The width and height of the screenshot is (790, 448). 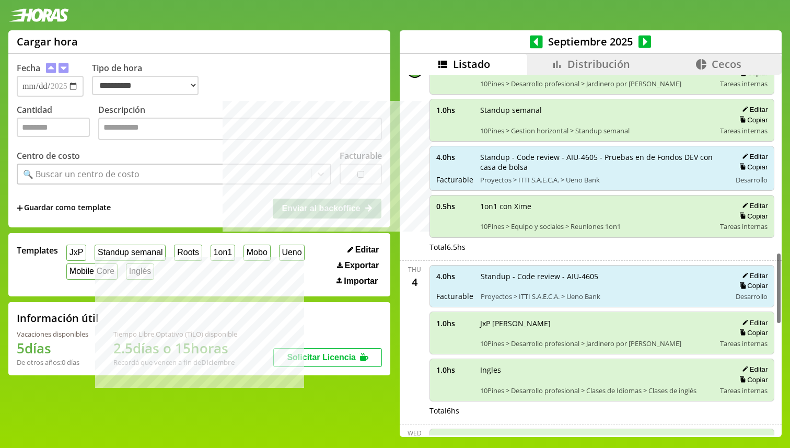 I want to click on span: Cecos, so click(x=726, y=64).